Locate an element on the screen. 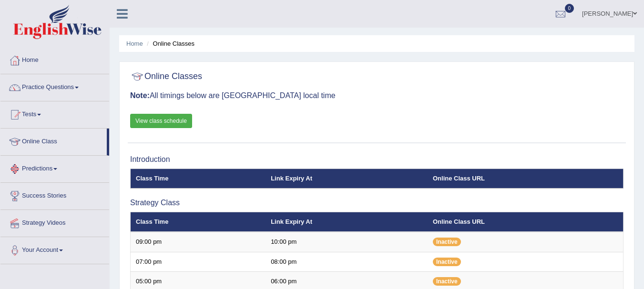 This screenshot has width=644, height=289. a: Success Stories is located at coordinates (55, 195).